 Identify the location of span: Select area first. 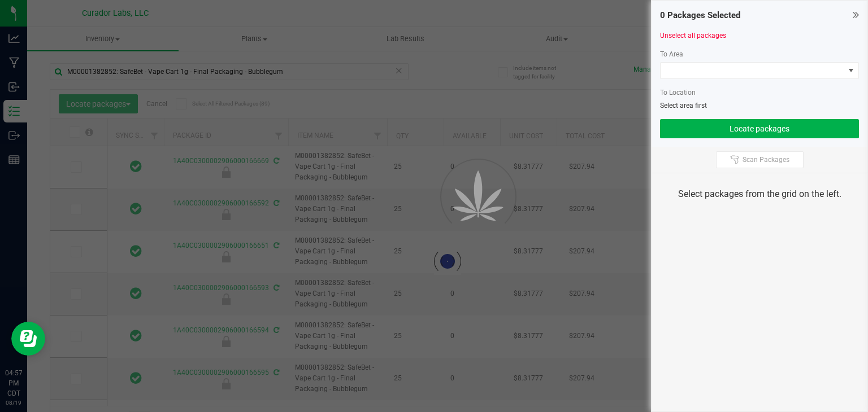
(683, 106).